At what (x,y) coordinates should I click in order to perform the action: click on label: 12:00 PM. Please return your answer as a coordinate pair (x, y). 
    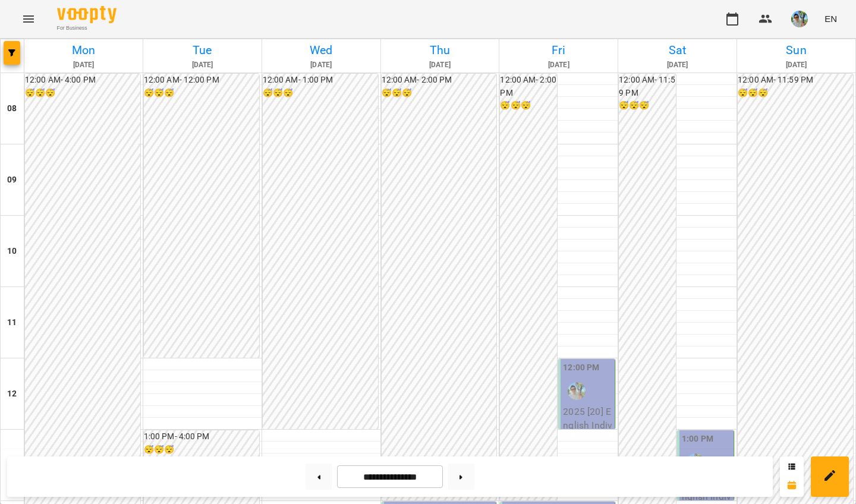
    Looking at the image, I should click on (581, 368).